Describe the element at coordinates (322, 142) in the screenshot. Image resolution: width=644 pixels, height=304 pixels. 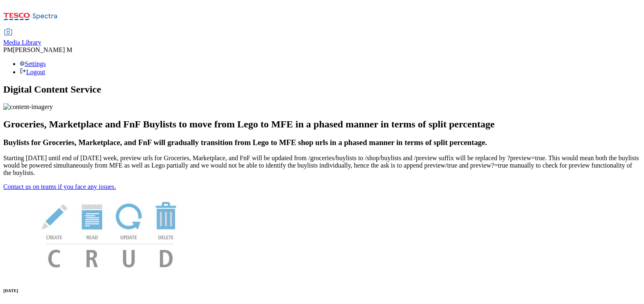
I see `h3: Buylists for Groceries, Marketplace, and FnF will gradually transition from Lego to MFE shop urls...` at that location.